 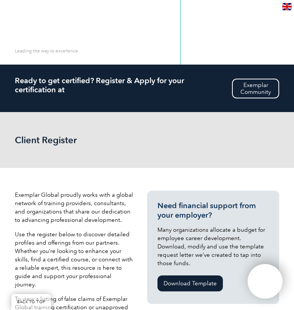 What do you see at coordinates (287, 6) in the screenshot?
I see `img: en` at bounding box center [287, 6].